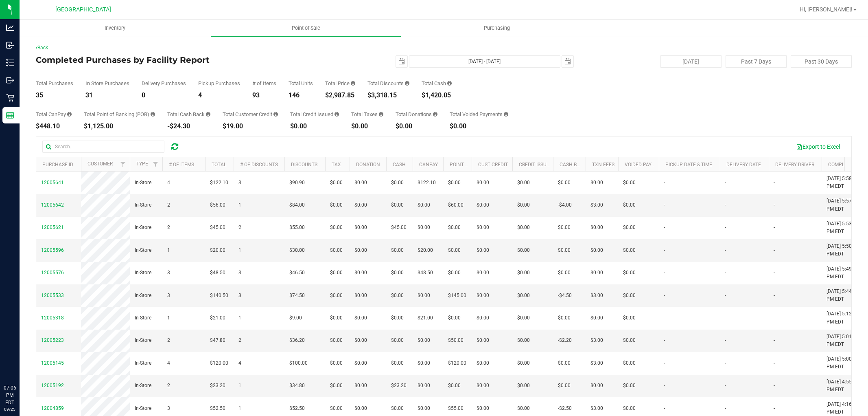 Image resolution: width=868 pixels, height=416 pixels. Describe the element at coordinates (142, 164) in the screenshot. I see `a: Type` at that location.